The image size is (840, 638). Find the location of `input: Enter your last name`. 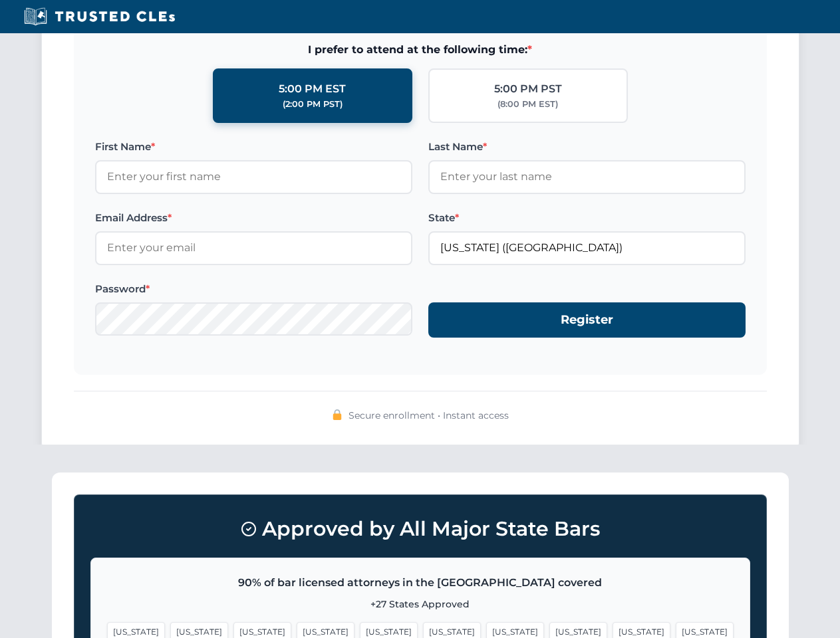

input: Enter your last name is located at coordinates (586, 177).